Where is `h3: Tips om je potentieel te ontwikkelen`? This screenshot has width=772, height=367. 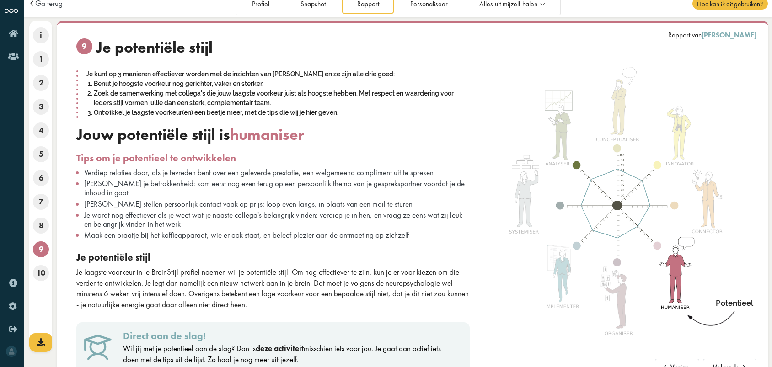
h3: Tips om je potentieel te ontwikkelen is located at coordinates (273, 158).